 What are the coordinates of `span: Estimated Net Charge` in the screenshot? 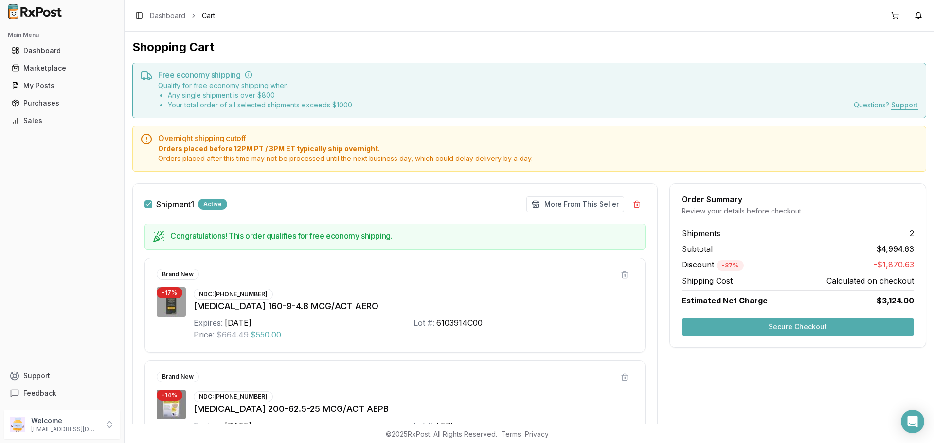 It's located at (725, 301).